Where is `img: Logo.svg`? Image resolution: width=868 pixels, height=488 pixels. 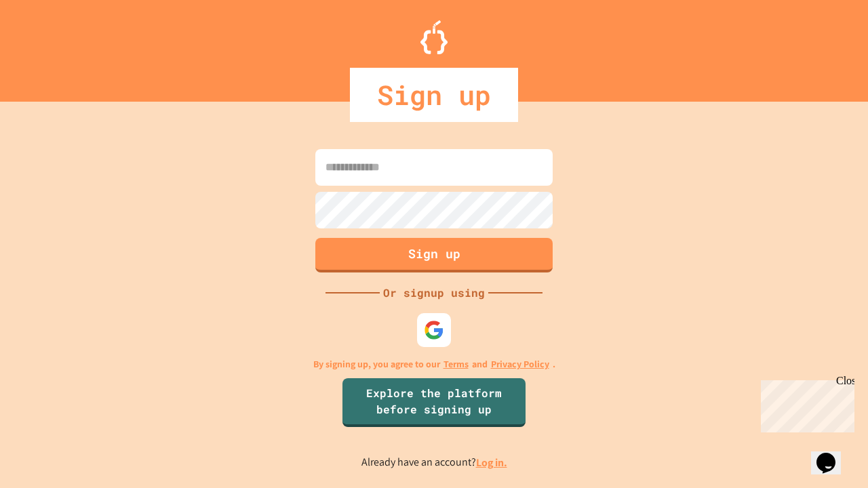
img: Logo.svg is located at coordinates (434, 37).